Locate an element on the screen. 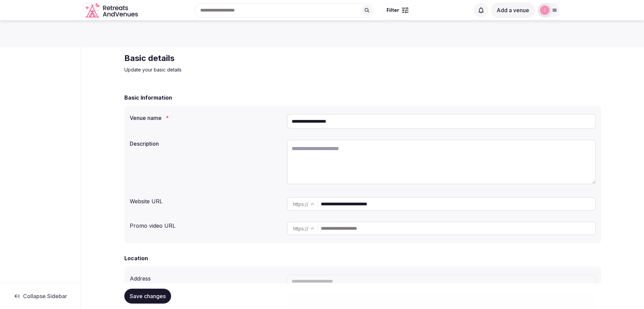 The image size is (644, 309). a: Visit the homepage is located at coordinates (112, 10).